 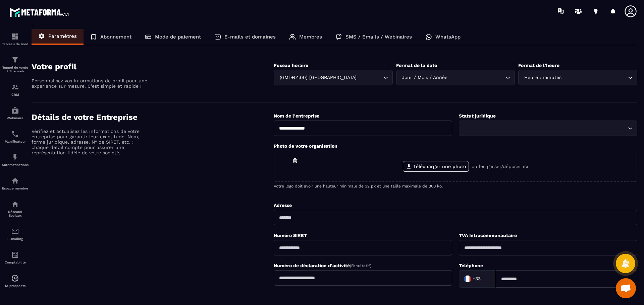 I want to click on label: Téléphone, so click(x=471, y=265).